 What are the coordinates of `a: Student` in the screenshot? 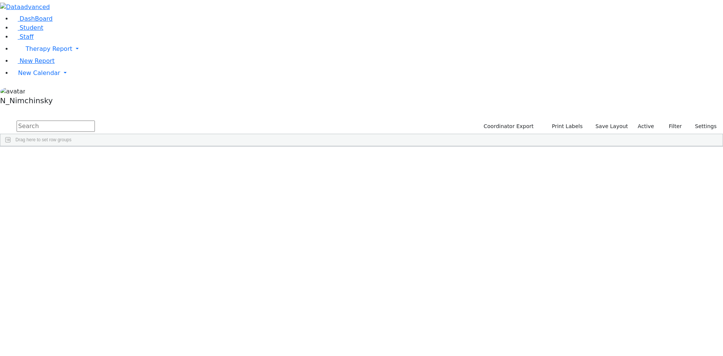 It's located at (27, 27).